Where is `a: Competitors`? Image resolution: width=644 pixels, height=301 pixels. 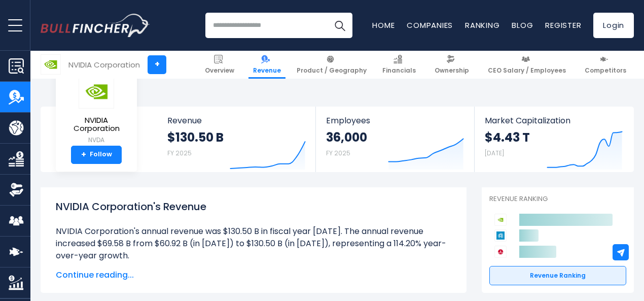
a: Competitors is located at coordinates (606, 65).